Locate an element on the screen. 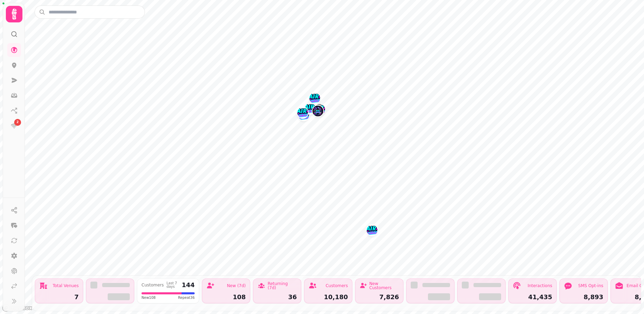  button: Air Thrill Wester Hailes is located at coordinates (318, 111).